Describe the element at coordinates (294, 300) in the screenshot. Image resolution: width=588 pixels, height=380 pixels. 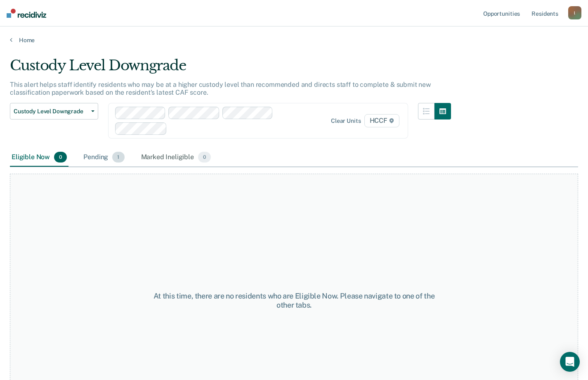
I see `div: At this time, there are no residents who are Eligible Now. Please navigate to one of the other tabs.` at that location.